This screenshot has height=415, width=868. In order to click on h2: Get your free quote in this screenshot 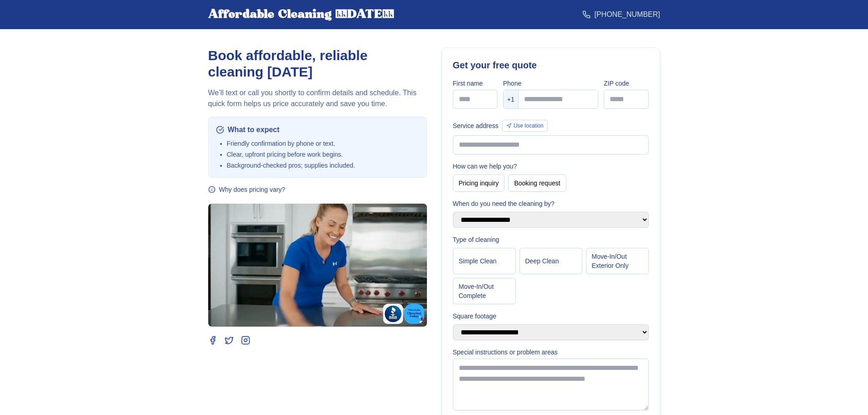, I will do `click(551, 65)`.